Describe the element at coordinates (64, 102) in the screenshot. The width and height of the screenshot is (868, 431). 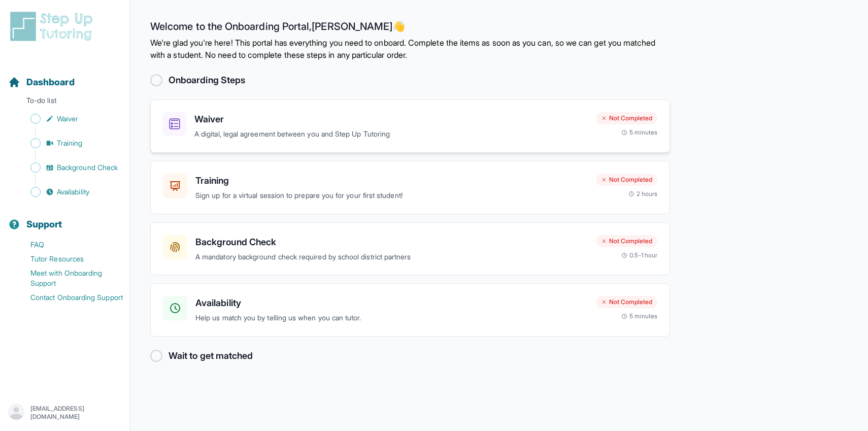
I see `p: To-do list` at that location.